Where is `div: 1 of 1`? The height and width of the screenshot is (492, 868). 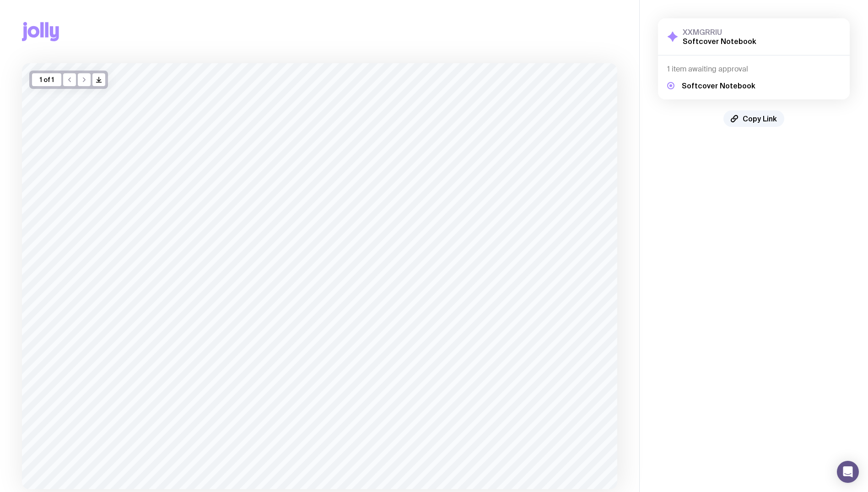
div: 1 of 1 is located at coordinates (46, 80).